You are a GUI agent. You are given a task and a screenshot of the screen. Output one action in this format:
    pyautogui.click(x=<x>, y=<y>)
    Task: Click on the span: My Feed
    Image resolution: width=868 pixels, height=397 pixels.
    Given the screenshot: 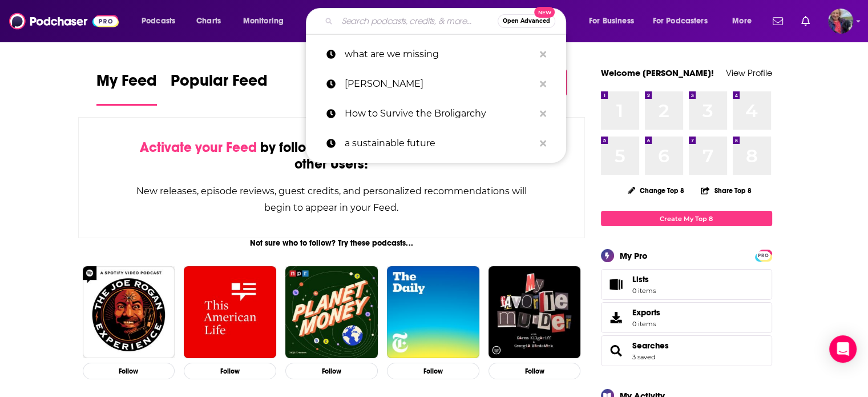 What is the action you would take?
    pyautogui.click(x=126, y=84)
    